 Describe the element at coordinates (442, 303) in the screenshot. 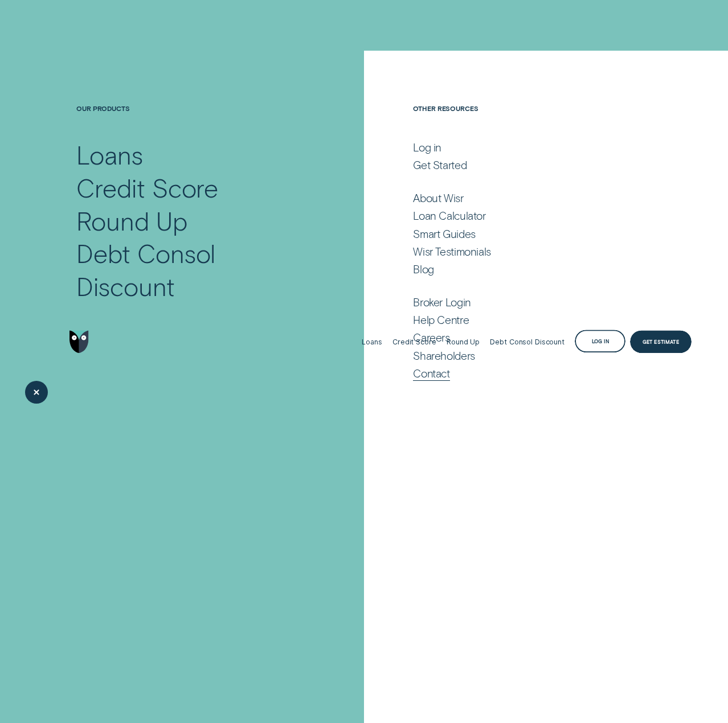

I see `div: Broker Login` at that location.